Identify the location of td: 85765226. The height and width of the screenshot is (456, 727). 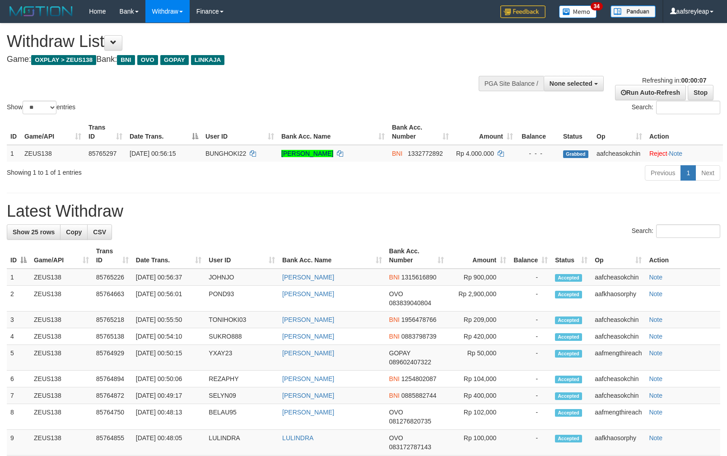
(112, 277).